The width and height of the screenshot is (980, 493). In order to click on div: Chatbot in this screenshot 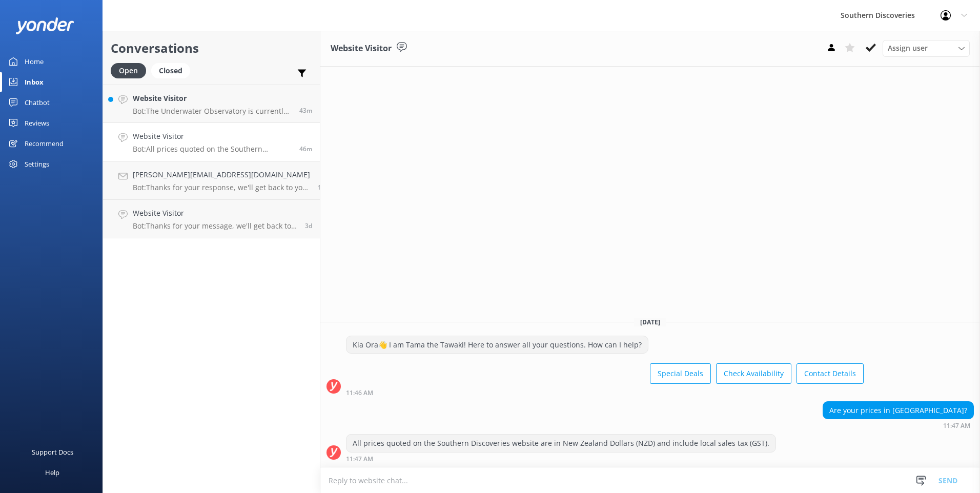, I will do `click(37, 102)`.